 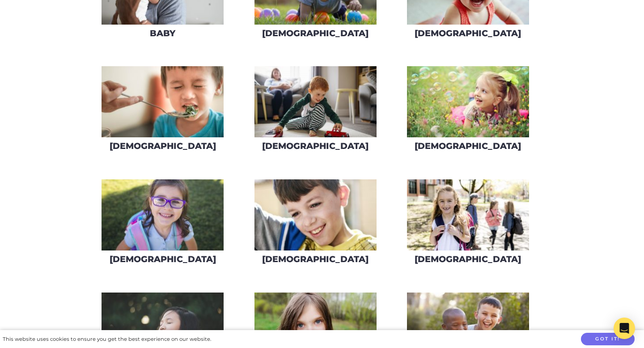 What do you see at coordinates (163, 101) in the screenshot?
I see `img: AdobeStock_217987832-275x160.jpeg` at bounding box center [163, 101].